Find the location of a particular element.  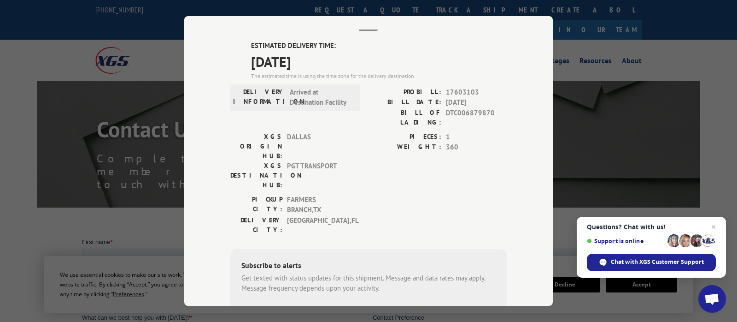

div: Open chat is located at coordinates (713, 299).